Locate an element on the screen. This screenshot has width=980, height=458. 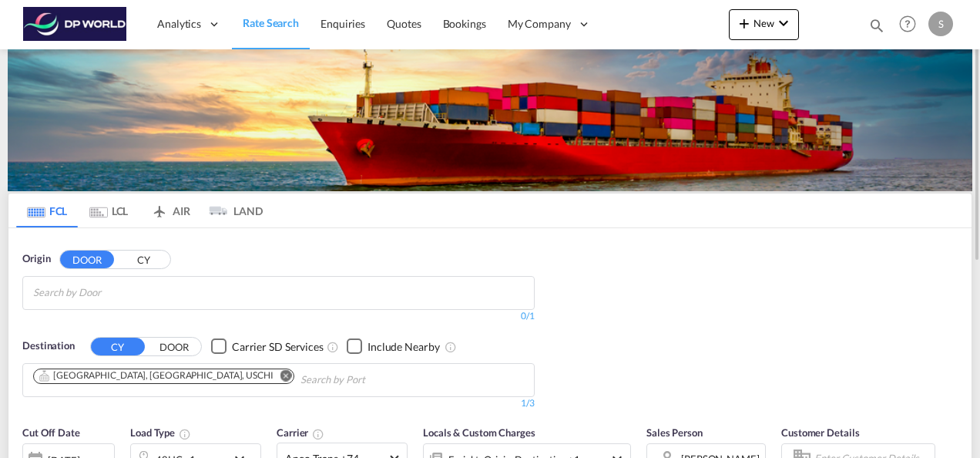
md-tab-item: AIR is located at coordinates (170, 211).